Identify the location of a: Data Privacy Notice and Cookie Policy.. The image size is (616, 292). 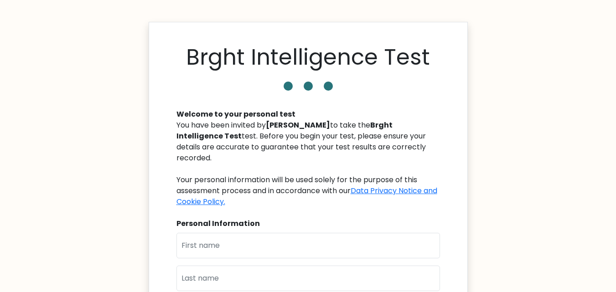
(307, 196).